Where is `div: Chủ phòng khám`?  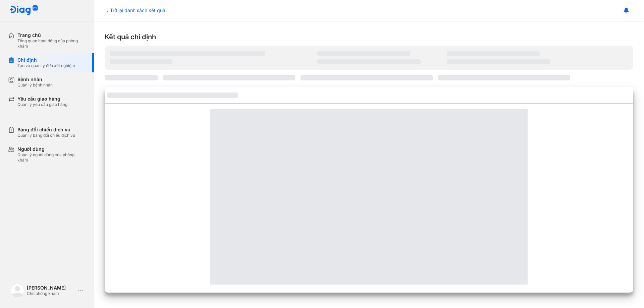
div: Chủ phòng khám is located at coordinates (51, 293).